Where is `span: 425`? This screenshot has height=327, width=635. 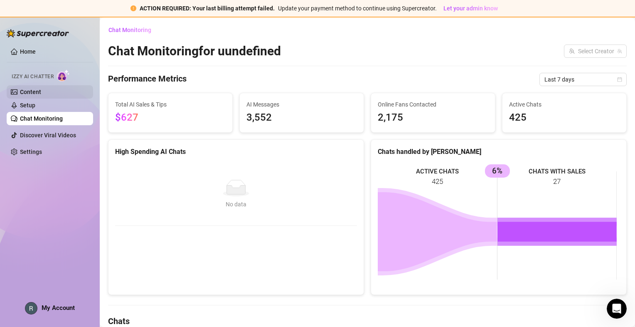
span: 425 is located at coordinates (565, 118).